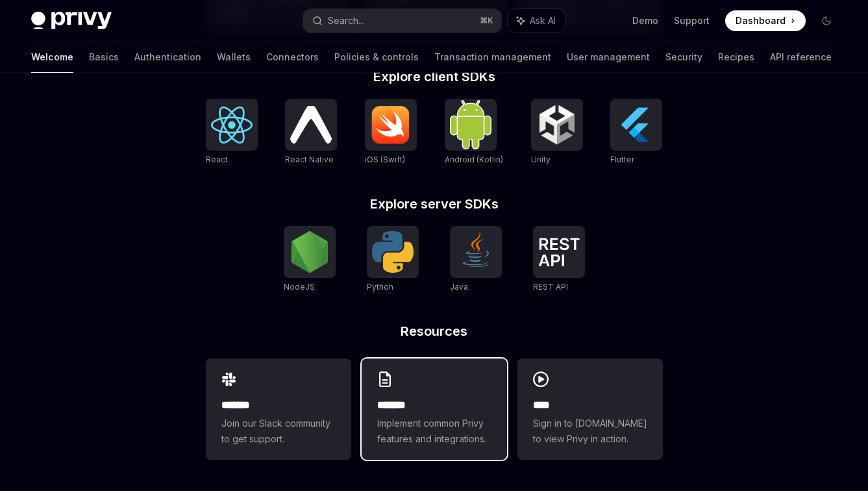  Describe the element at coordinates (826, 20) in the screenshot. I see `button: Toggle dark mode` at that location.